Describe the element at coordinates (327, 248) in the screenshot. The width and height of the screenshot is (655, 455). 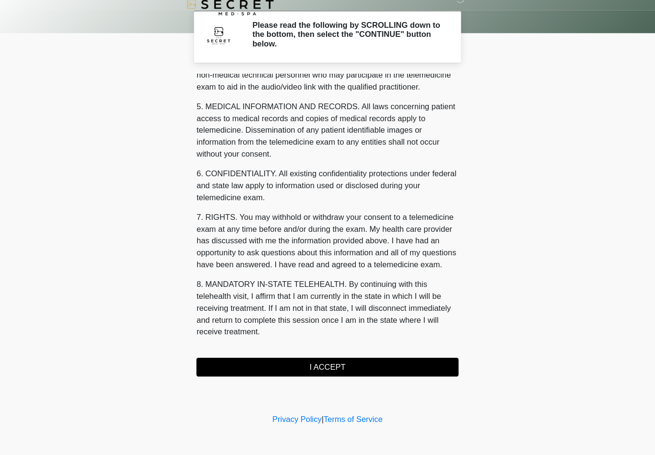
I see `p: 7. RIGHTS. You may withhold or withdraw your consent to a telemedicine exam at any time before an...` at that location.